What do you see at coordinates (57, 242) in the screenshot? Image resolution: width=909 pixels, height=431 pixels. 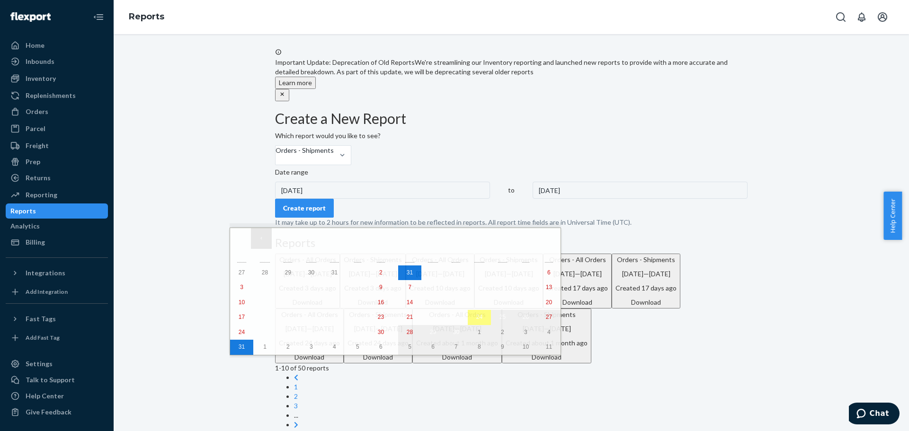 I see `a: Billing` at bounding box center [57, 242].